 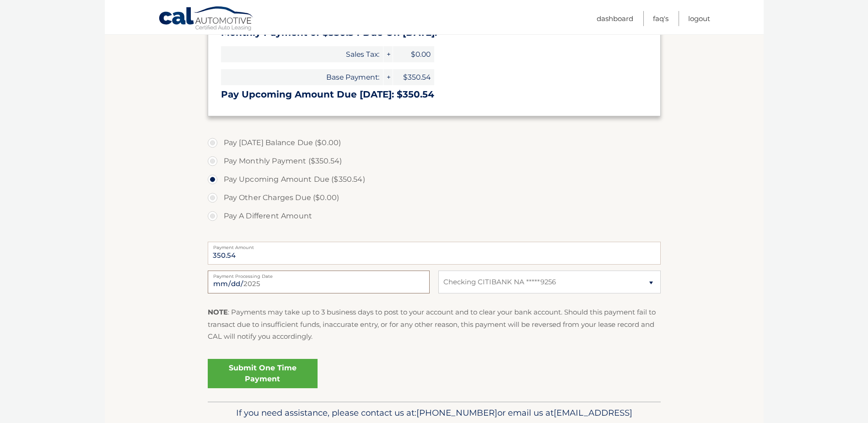 What do you see at coordinates (434, 198) in the screenshot?
I see `label: Pay Other Charges Due ($0.00)` at bounding box center [434, 198].